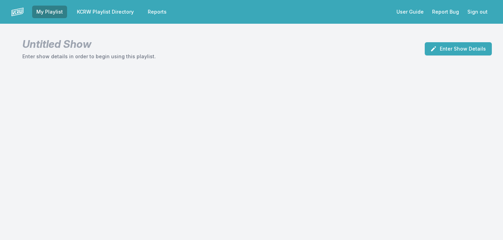 This screenshot has width=503, height=240. I want to click on p: Enter show details in order to begin using this playlist., so click(89, 57).